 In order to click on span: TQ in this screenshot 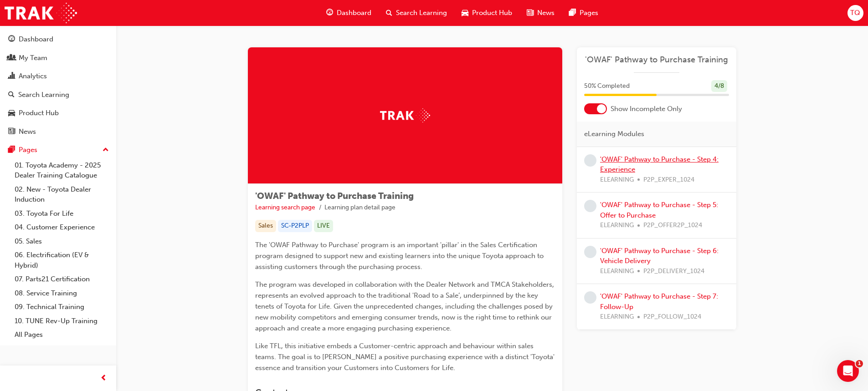, I will do `click(856, 13)`.